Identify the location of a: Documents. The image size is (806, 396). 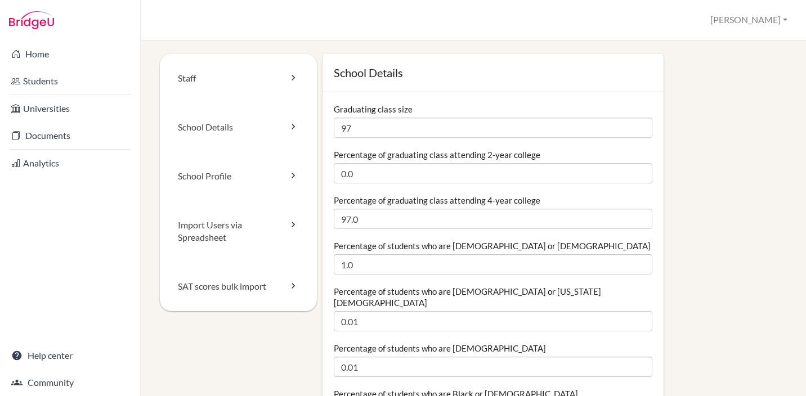
(70, 136).